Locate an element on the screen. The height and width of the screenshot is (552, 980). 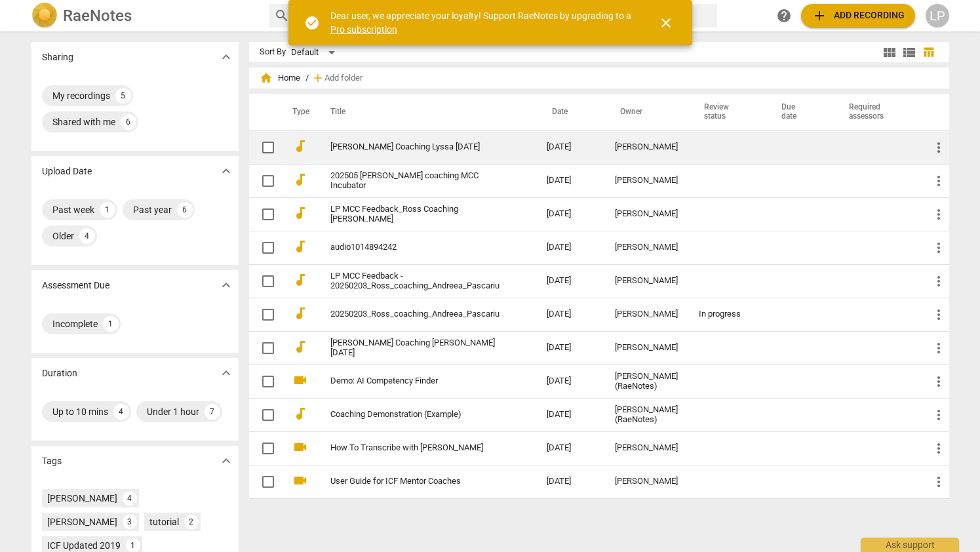
div: Past year is located at coordinates (152, 210).